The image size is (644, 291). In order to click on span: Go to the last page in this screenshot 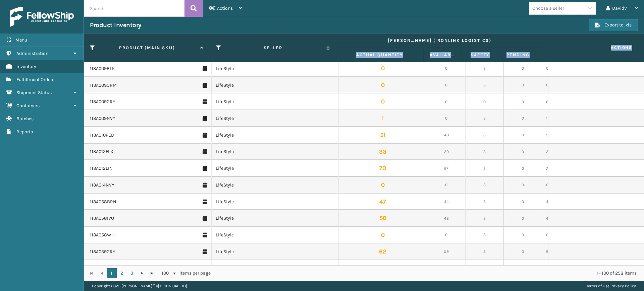, I will do `click(152, 273)`.